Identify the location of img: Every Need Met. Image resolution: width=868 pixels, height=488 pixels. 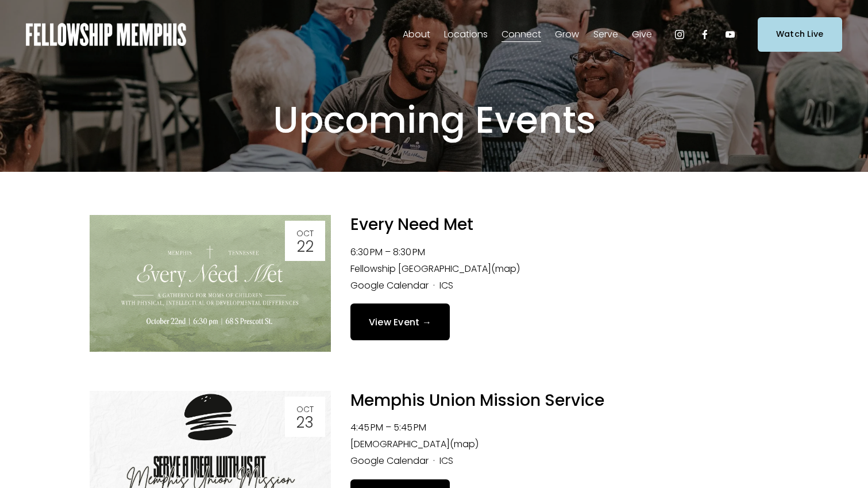
(210, 283).